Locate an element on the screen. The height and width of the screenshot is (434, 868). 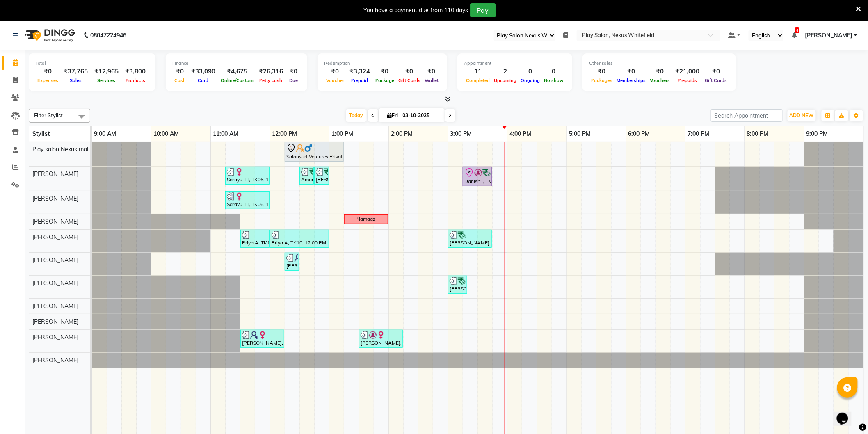
a: 12:00 PM is located at coordinates (285, 134).